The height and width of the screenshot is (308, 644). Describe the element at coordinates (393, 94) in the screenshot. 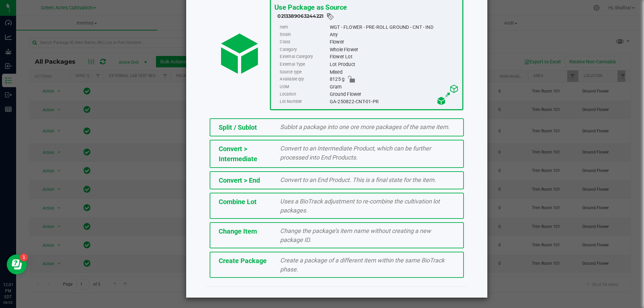

I see `div: Ground Flower` at that location.